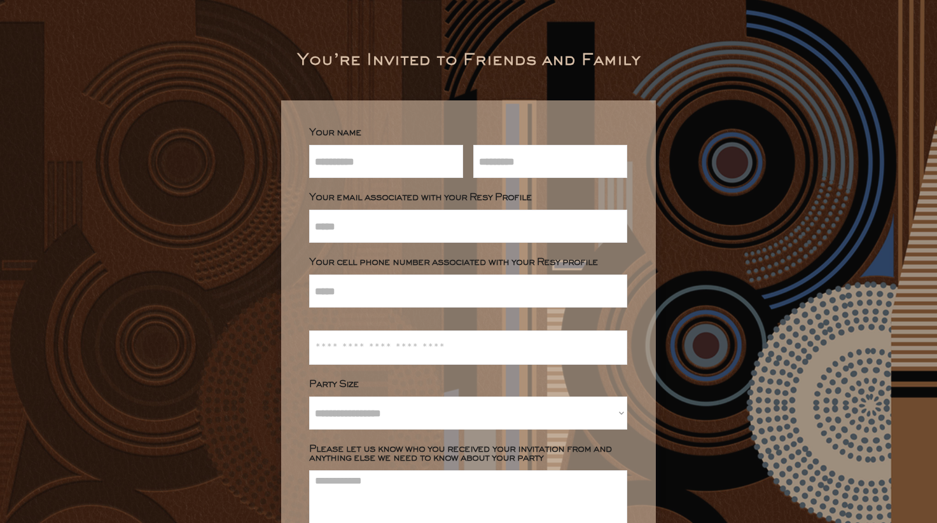 This screenshot has height=523, width=937. Describe the element at coordinates (468, 385) in the screenshot. I see `div: Party Size` at that location.